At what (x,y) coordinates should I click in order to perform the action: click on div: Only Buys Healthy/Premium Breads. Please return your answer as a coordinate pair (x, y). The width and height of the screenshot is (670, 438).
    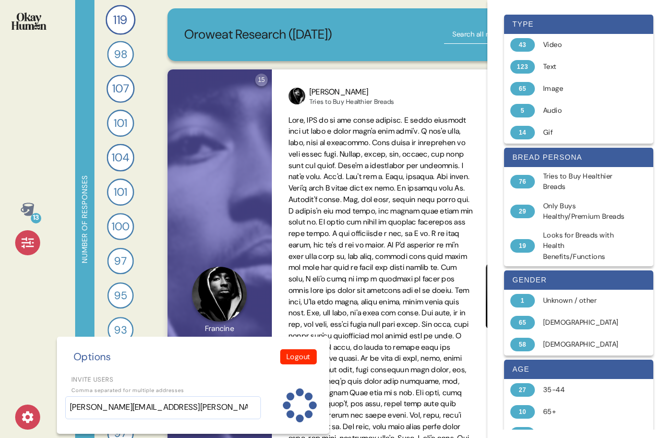
    Looking at the image, I should click on (585, 211).